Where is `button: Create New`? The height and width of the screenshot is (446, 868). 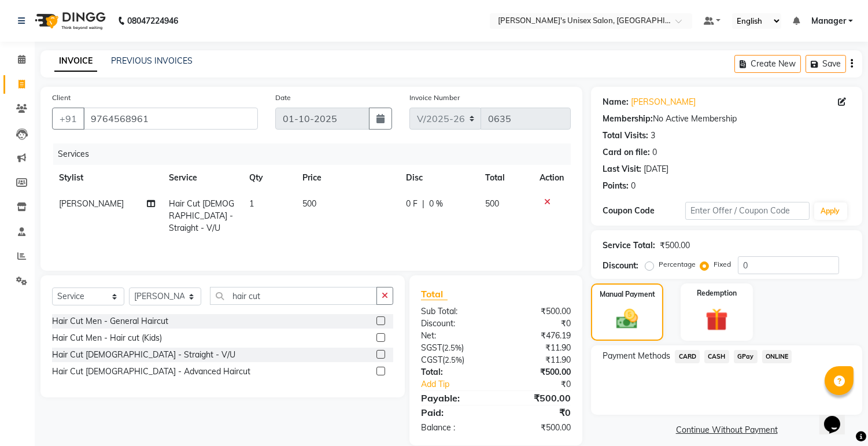
button: Create New is located at coordinates (767, 64).